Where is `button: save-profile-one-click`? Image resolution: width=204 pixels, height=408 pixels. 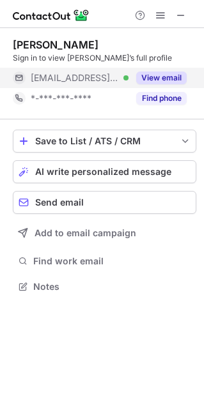
button: save-profile-one-click is located at coordinates (104, 141).